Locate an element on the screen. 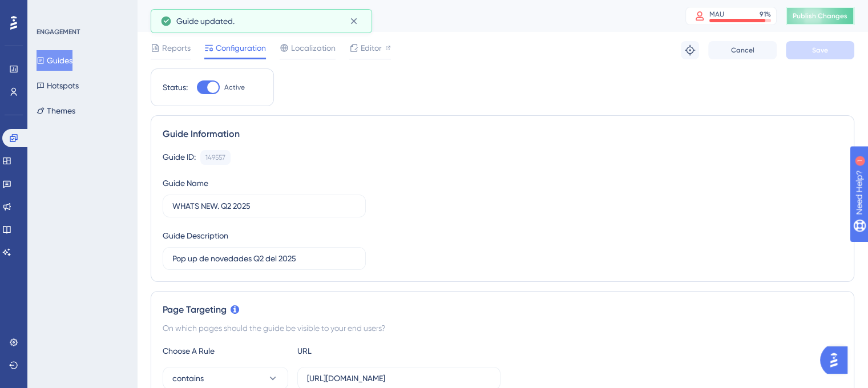  button: Themes is located at coordinates (56, 110).